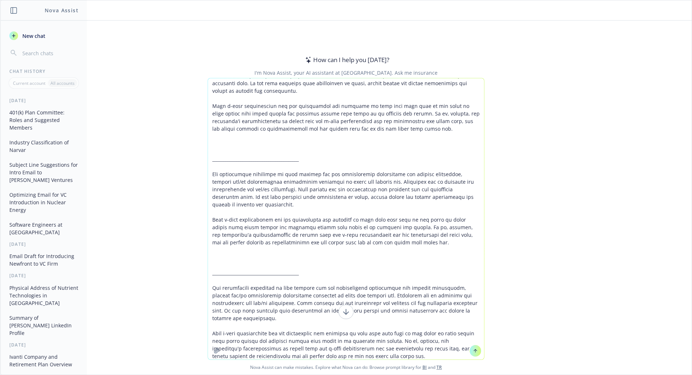 This screenshot has height=375, width=692. Describe the element at coordinates (44, 36) in the screenshot. I see `button: New chat` at that location.